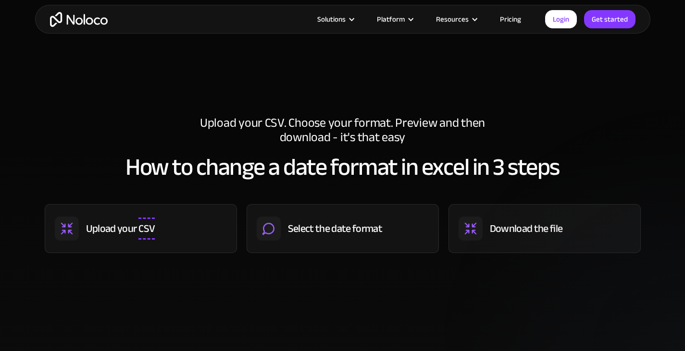  Describe the element at coordinates (527, 229) in the screenshot. I see `div: Download the file` at that location.